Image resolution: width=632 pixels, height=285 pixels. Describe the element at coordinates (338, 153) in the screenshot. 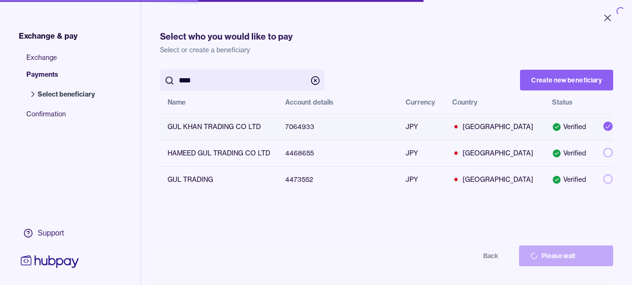

I see `td: 4468655` at that location.